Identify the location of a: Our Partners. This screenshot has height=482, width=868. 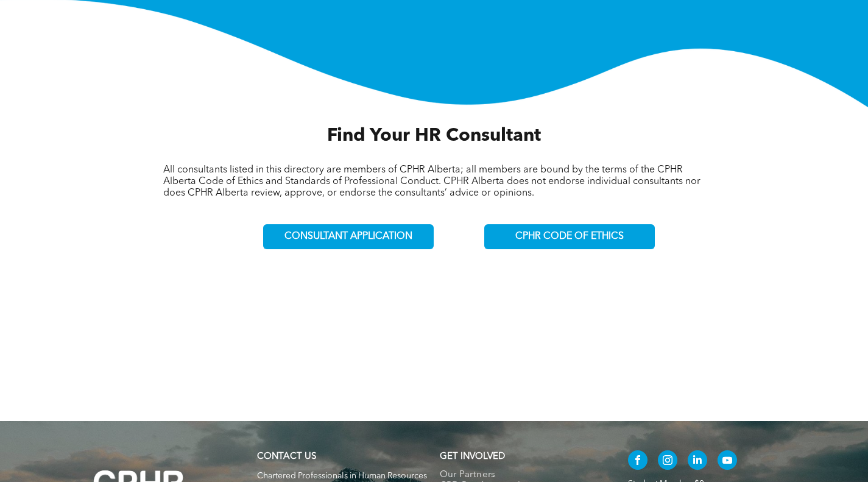
(521, 476).